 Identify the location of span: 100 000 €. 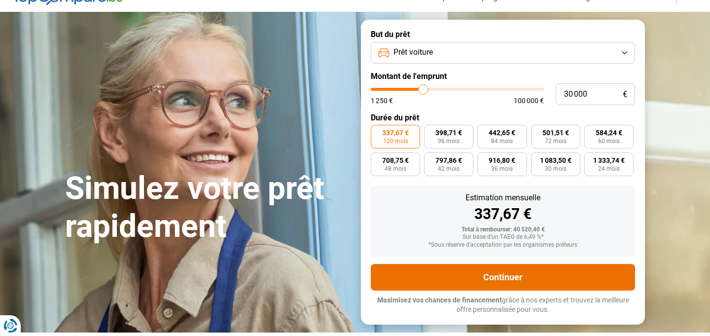
(529, 101).